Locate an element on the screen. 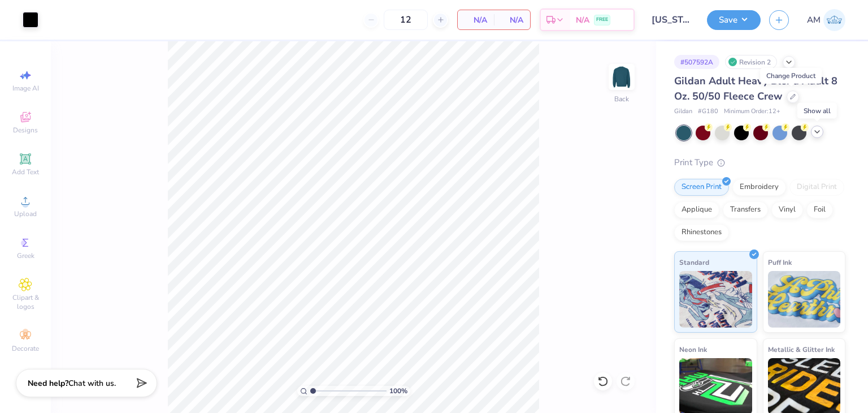 The image size is (868, 413). span: Puff Ink is located at coordinates (780, 262).